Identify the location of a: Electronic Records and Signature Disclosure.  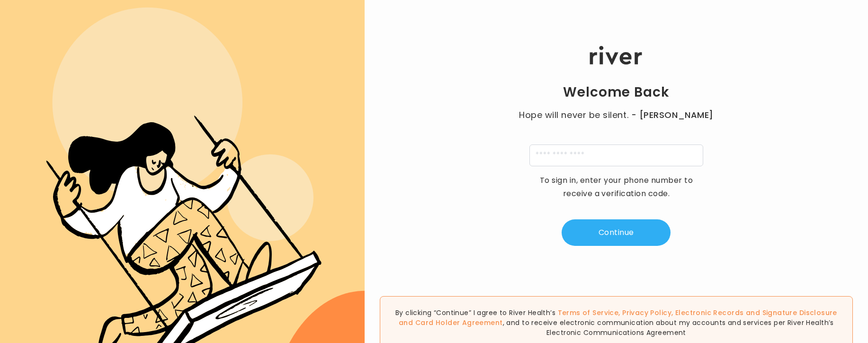
(756, 313).